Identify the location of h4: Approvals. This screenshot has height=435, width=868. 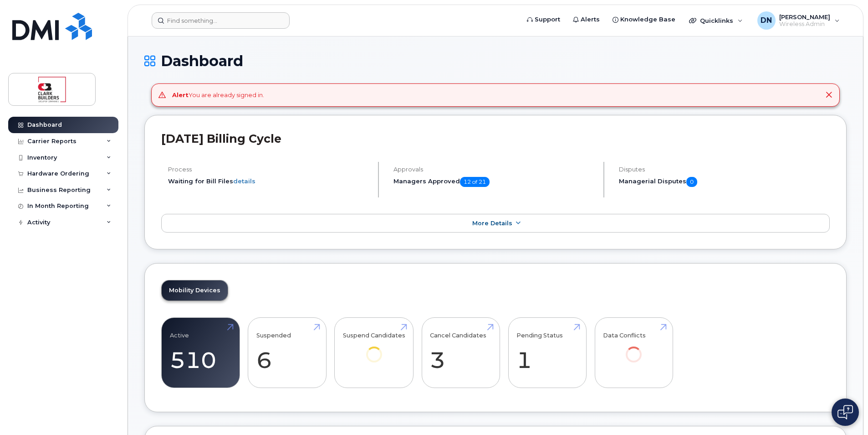
(495, 169).